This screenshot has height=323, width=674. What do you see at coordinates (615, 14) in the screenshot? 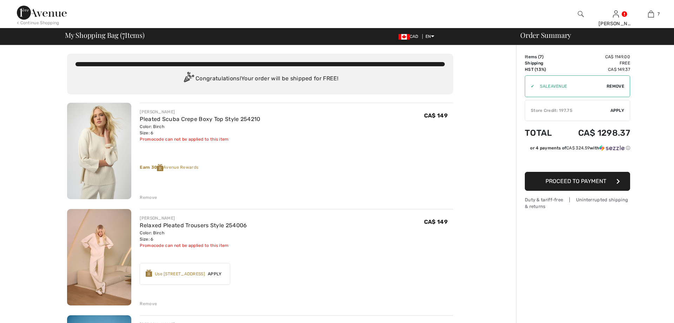
I see `a: Sign In` at bounding box center [615, 14].